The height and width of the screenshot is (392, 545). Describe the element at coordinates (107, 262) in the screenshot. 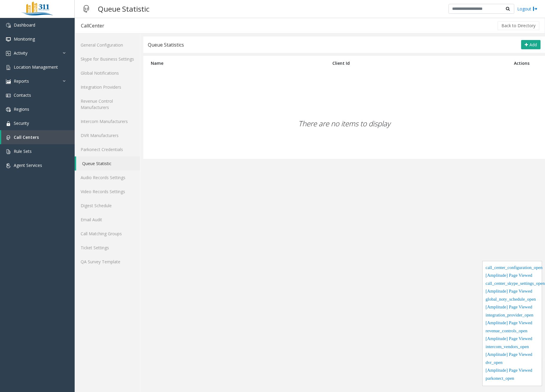

I see `a: QA Survey Template` at that location.